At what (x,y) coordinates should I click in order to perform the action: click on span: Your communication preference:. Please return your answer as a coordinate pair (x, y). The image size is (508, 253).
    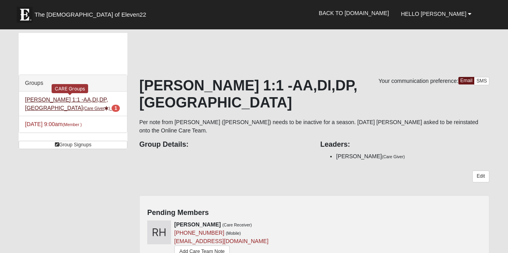
    Looking at the image, I should click on (419, 81).